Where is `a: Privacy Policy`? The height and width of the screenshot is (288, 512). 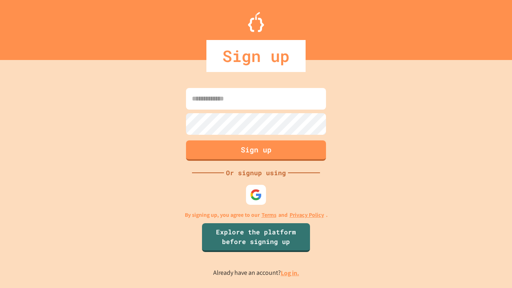 a: Privacy Policy is located at coordinates (307, 215).